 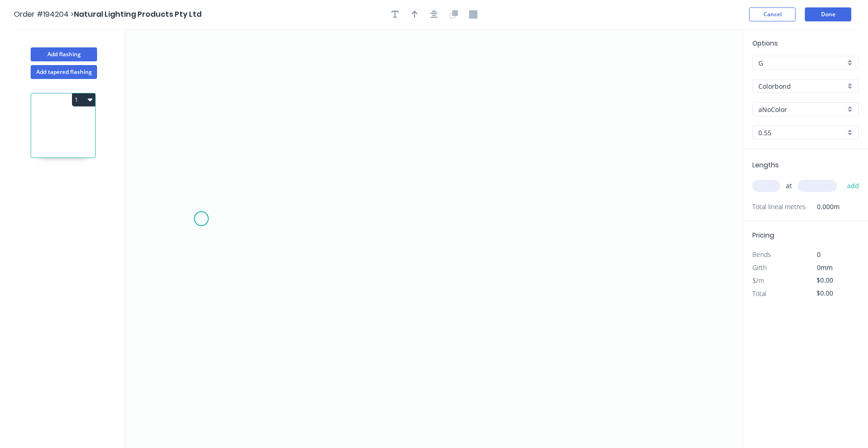 What do you see at coordinates (825, 267) in the screenshot?
I see `span: 0mm` at bounding box center [825, 267].